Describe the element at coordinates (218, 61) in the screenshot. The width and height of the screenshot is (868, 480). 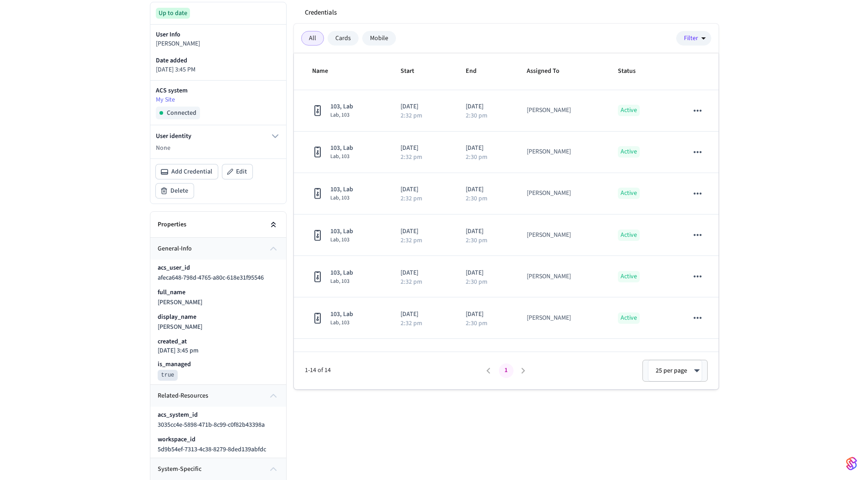
I see `p: Date added` at that location.